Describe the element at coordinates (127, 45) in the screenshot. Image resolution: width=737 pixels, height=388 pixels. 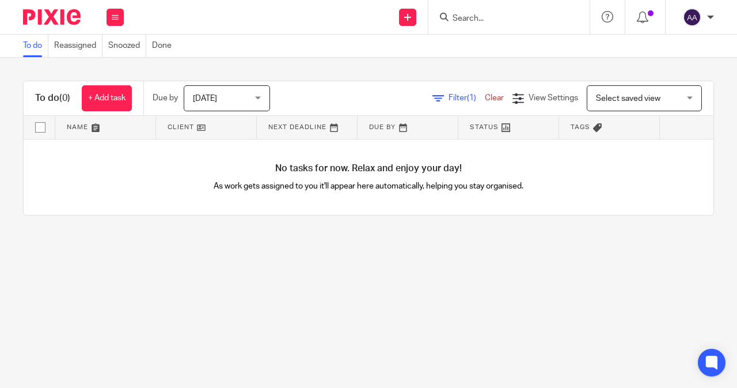
I see `a: Snoozed` at that location.